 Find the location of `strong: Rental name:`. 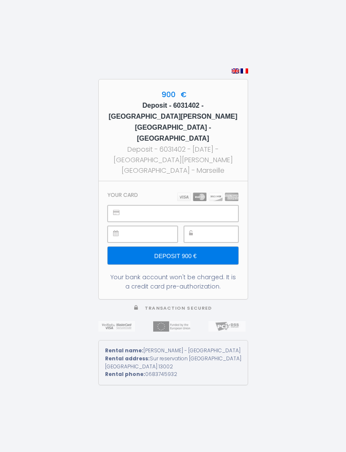

strong: Rental name: is located at coordinates (124, 350).